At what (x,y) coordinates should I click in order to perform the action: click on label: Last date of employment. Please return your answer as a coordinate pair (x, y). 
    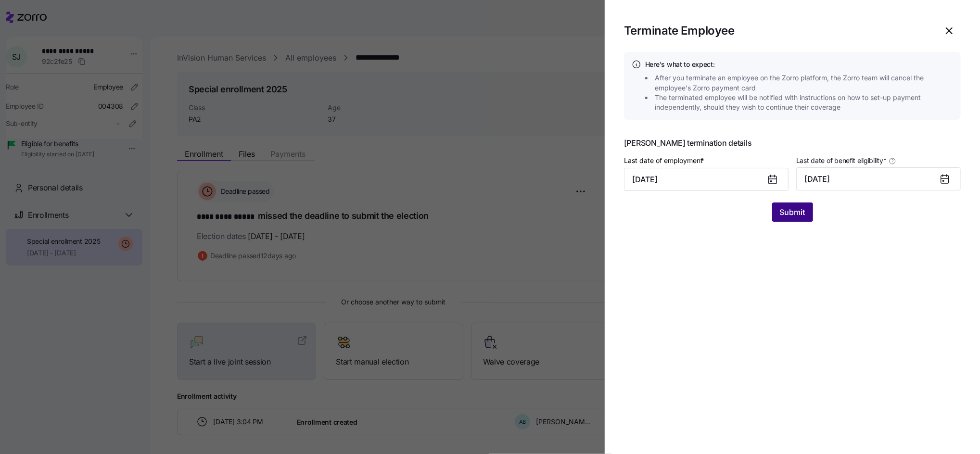
    Looking at the image, I should click on (665, 161).